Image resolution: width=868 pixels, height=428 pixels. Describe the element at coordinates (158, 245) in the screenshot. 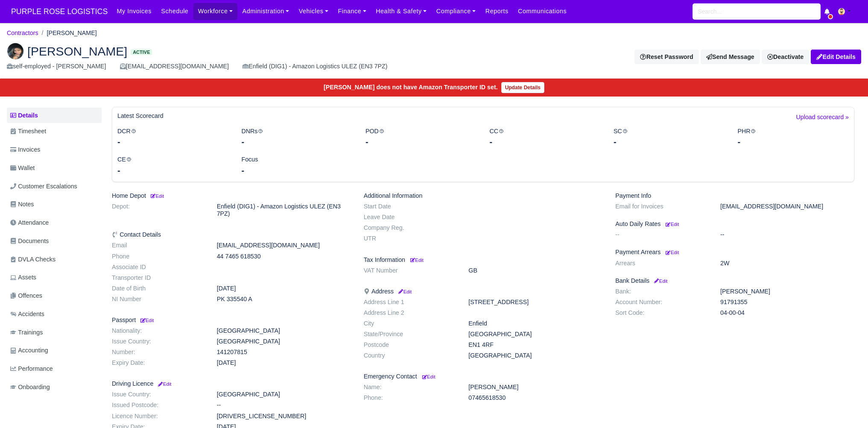

I see `dt: Email` at that location.